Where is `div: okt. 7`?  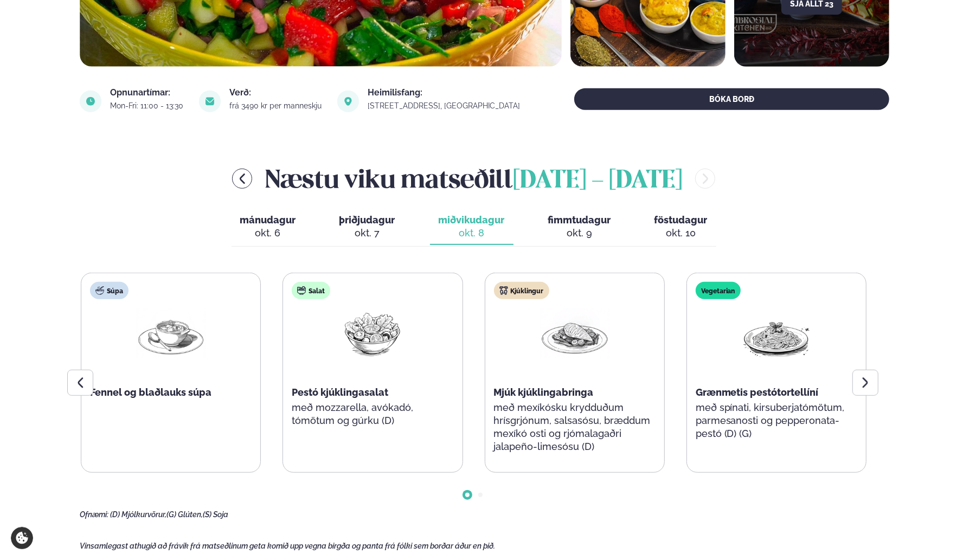
div: okt. 7 is located at coordinates (367, 233).